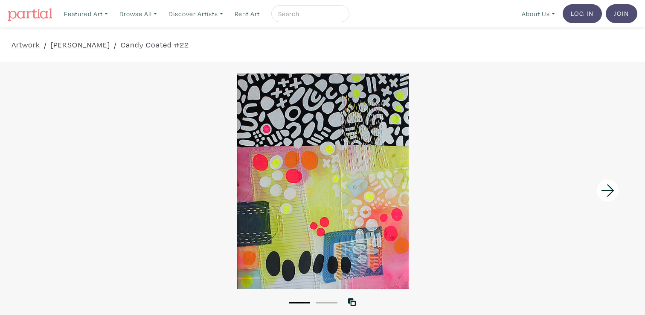 The image size is (645, 315). What do you see at coordinates (196, 14) in the screenshot?
I see `a: Discover Artists` at bounding box center [196, 14].